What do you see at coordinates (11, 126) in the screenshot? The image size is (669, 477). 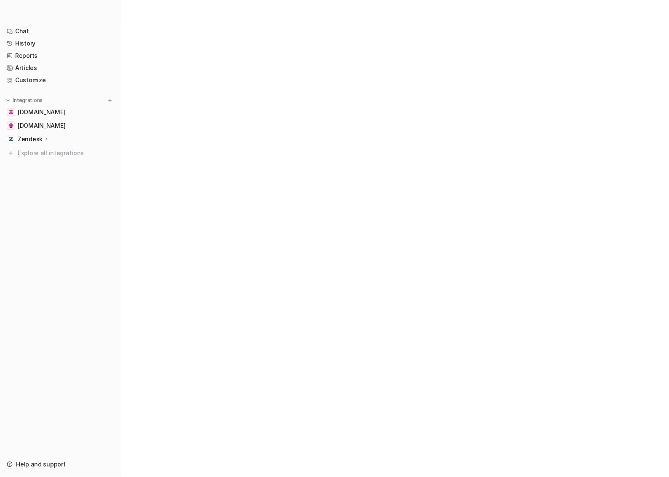 I see `img: greenpowerdenmark.dk` at bounding box center [11, 126].